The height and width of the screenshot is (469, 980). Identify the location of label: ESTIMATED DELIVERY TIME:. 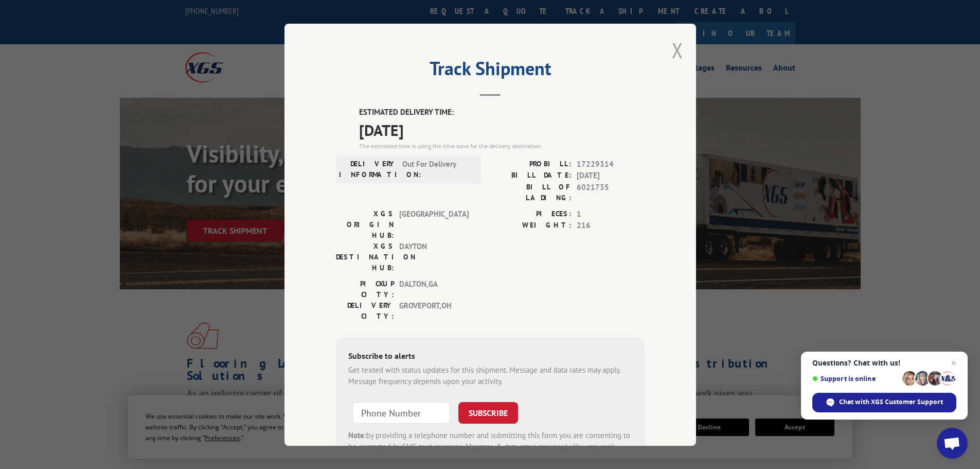
(502, 113).